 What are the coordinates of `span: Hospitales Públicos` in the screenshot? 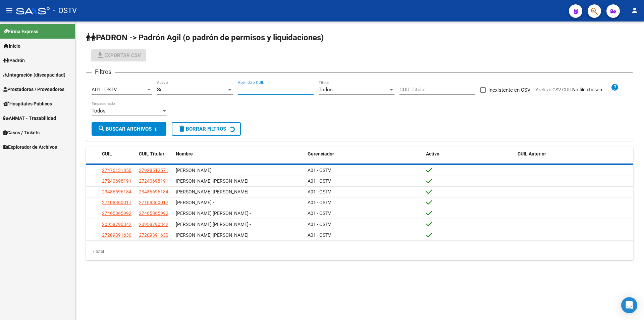 It's located at (27, 104).